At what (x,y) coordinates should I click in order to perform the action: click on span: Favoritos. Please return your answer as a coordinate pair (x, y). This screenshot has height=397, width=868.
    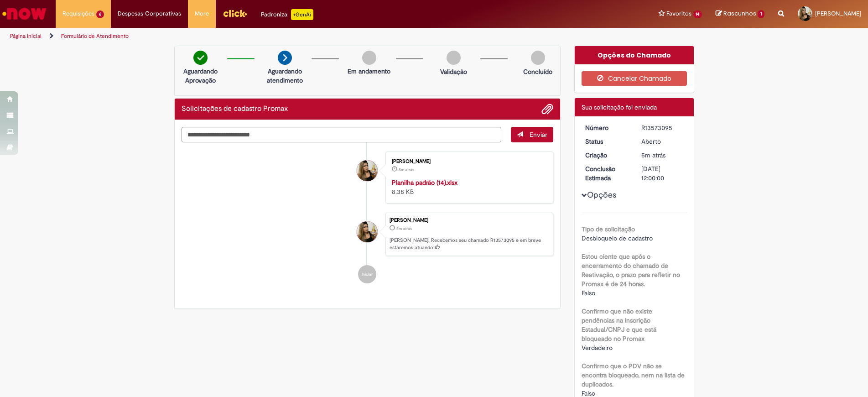
    Looking at the image, I should click on (679, 14).